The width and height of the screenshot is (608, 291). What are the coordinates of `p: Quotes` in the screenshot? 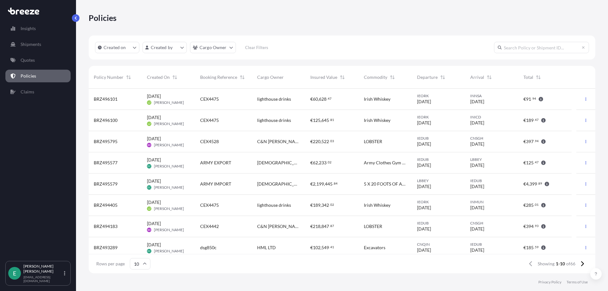 It's located at (28, 60).